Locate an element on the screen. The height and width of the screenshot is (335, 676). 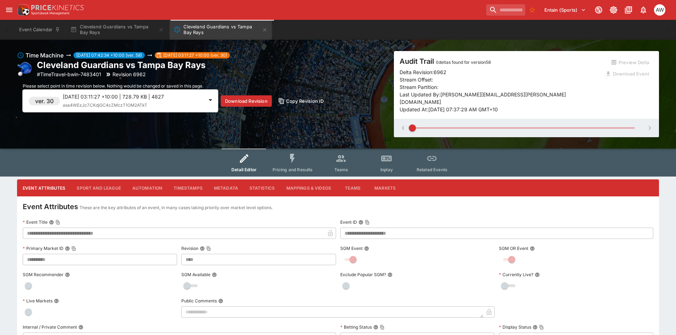
button: SGM OR Event is located at coordinates (532, 249).